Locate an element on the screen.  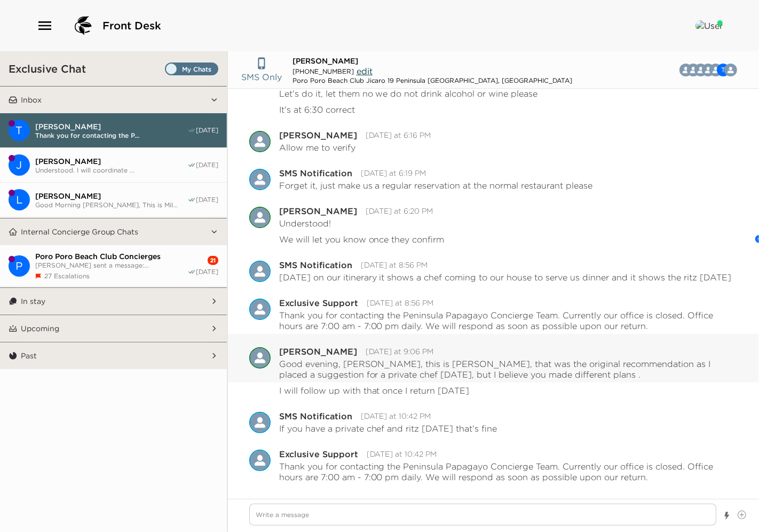
button: Upcoming is located at coordinates (114, 329).